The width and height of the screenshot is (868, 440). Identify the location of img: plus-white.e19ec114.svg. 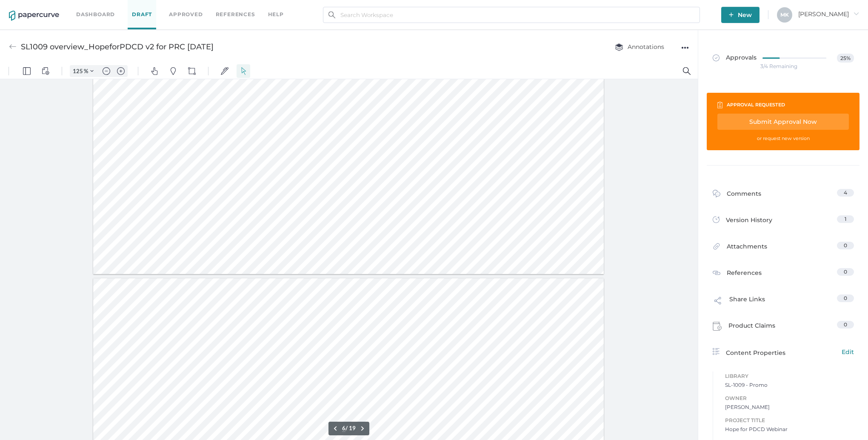
(731, 15).